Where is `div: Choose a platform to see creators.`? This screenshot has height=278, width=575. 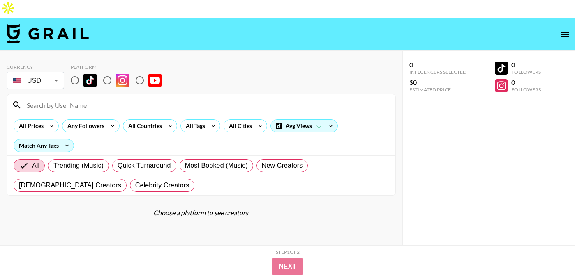 div: Choose a platform to see creators. is located at coordinates (201, 213).